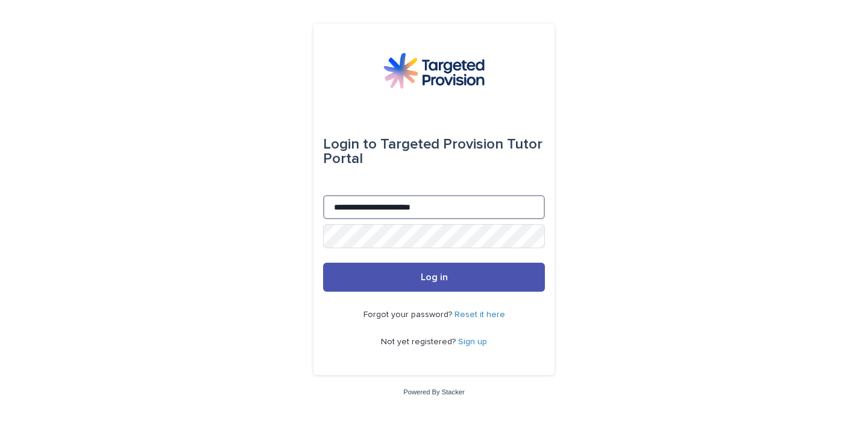 The image size is (868, 433). Describe the element at coordinates (473, 342) in the screenshot. I see `a: Sign up` at that location.